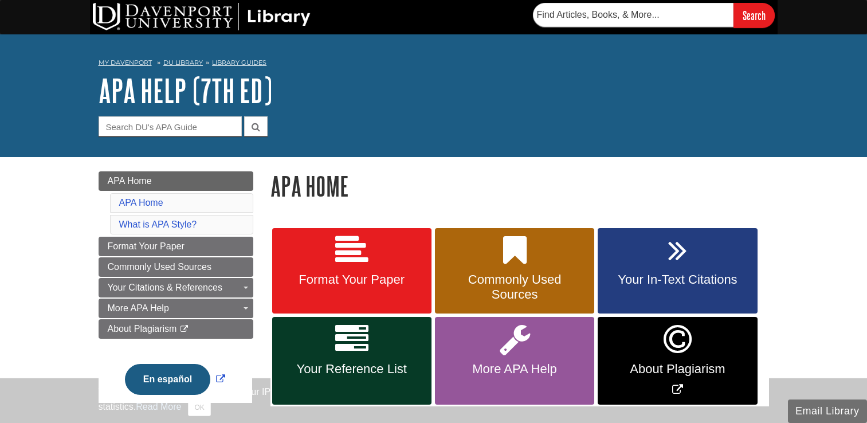  Describe the element at coordinates (170, 126) in the screenshot. I see `input: Search DU's APA Guide` at that location.